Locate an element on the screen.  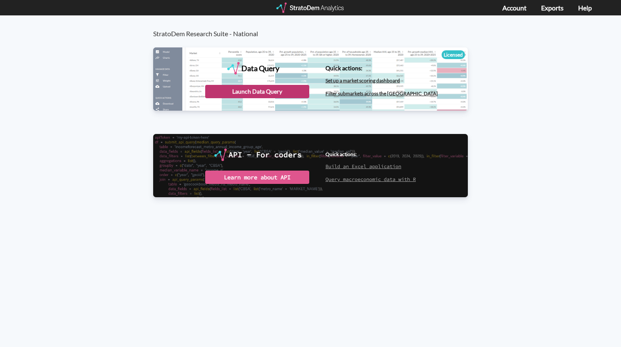
div: Learn more about API is located at coordinates (257, 177).